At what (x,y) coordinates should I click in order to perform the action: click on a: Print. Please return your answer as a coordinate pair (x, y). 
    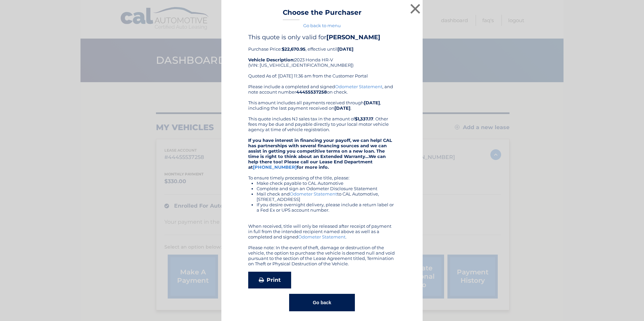
    Looking at the image, I should click on (270, 280).